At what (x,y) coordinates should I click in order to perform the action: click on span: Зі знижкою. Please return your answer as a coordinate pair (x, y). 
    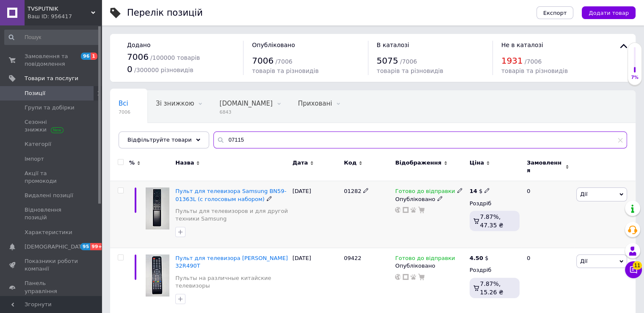
    Looking at the image, I should click on (175, 104).